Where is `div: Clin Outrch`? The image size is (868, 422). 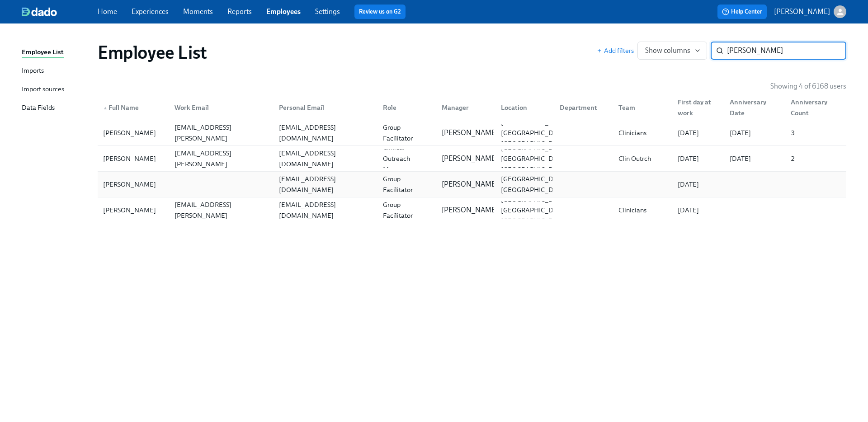
div: Clin Outrch is located at coordinates (642, 158).